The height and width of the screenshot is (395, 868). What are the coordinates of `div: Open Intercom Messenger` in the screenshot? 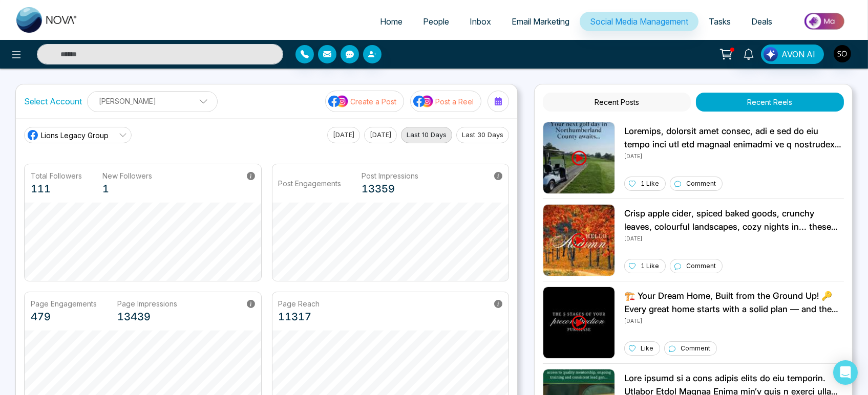 It's located at (846, 373).